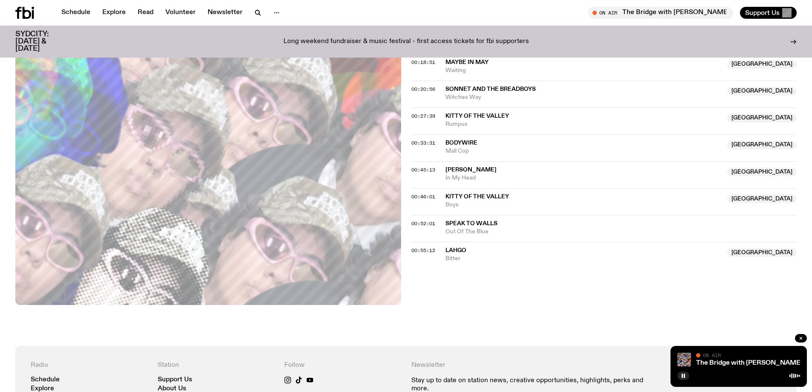 This screenshot has height=392, width=812. Describe the element at coordinates (584, 151) in the screenshot. I see `span: Mall Cop` at that location.